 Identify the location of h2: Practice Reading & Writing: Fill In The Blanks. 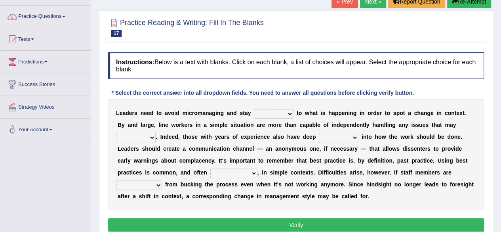
(186, 27).